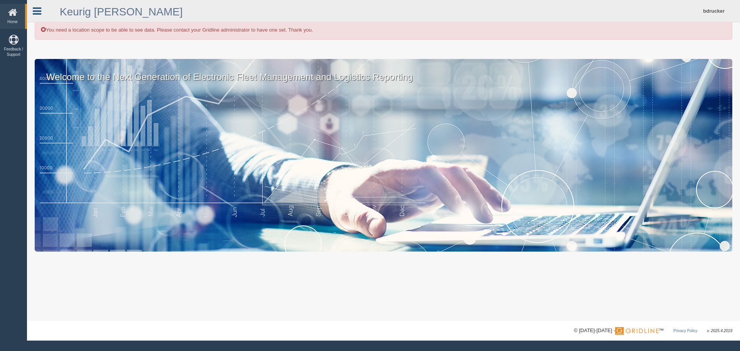  What do you see at coordinates (719, 330) in the screenshot?
I see `span: v. 2025.4.2019` at bounding box center [719, 330].